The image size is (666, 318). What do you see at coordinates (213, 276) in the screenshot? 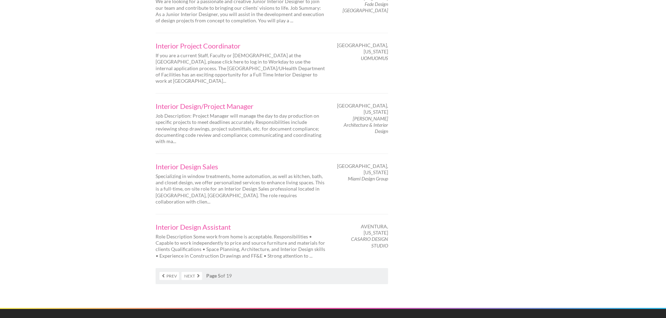
I see `strong: Page 5` at bounding box center [213, 276].